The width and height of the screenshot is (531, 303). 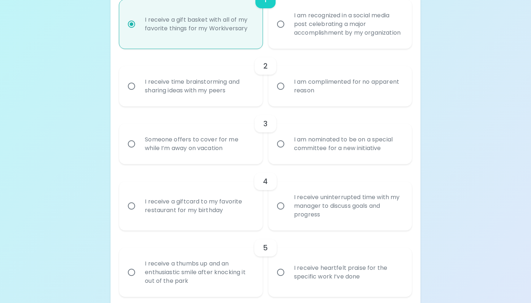 I want to click on div: I receive a gift basket with all of my favorite things for my Workiversary, so click(x=199, y=24).